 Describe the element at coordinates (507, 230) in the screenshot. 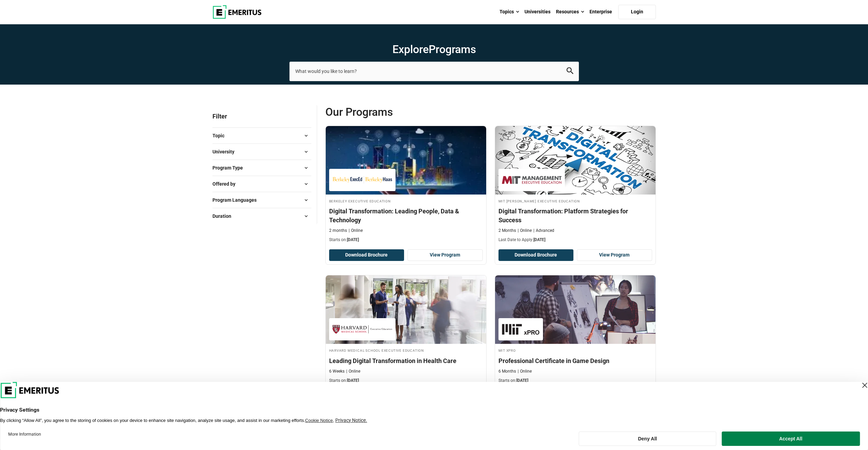

I see `p: 2 Months` at that location.